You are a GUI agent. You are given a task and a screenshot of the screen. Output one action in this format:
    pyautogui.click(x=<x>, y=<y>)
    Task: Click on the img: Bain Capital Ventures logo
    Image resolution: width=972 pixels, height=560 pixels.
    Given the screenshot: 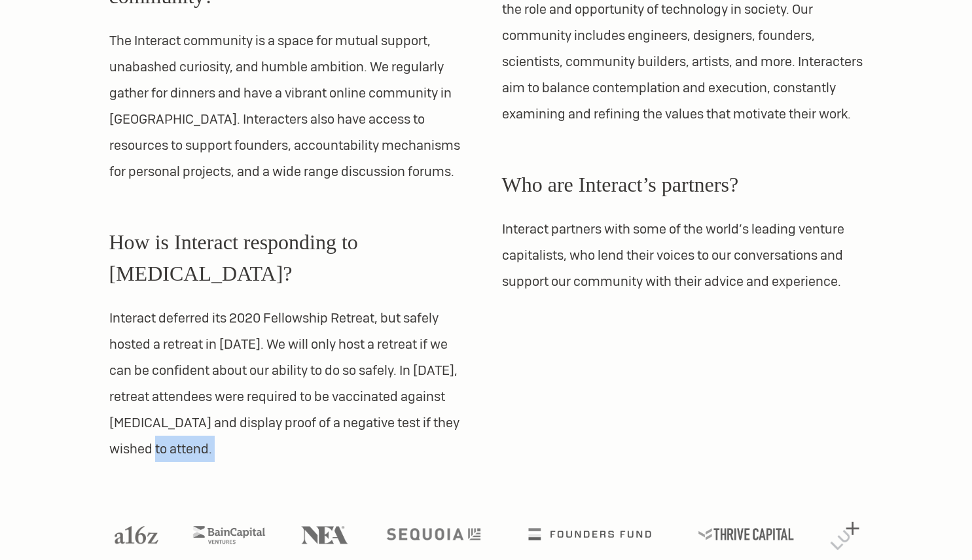 What is the action you would take?
    pyautogui.click(x=229, y=534)
    